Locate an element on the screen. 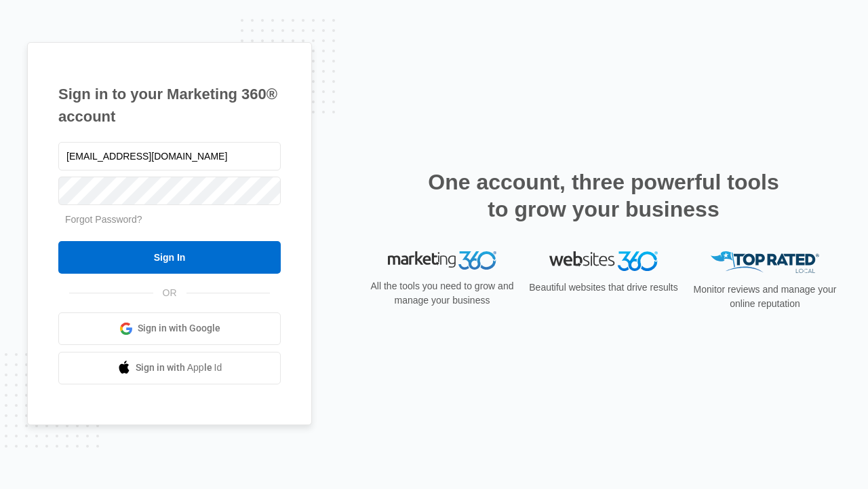 This screenshot has height=489, width=868. img: Marketing 360 is located at coordinates (442, 261).